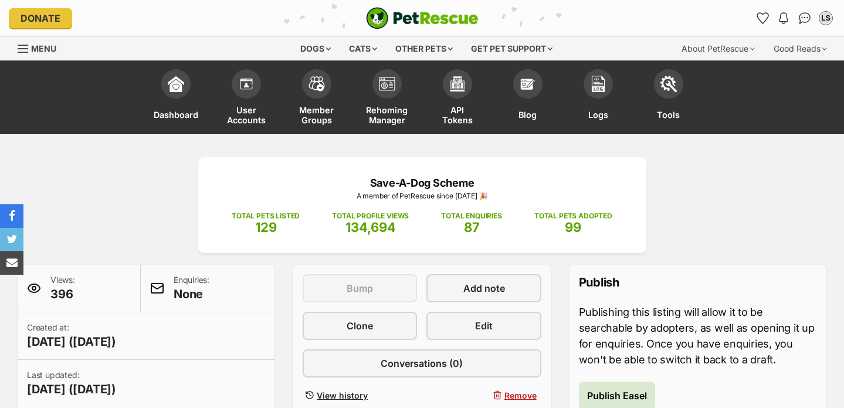 The image size is (844, 408). What do you see at coordinates (805, 18) in the screenshot?
I see `img: chat-41dd97257d64d25036548639549fe6c8038ab92f7586957e7f3b1b290dea8141.svg` at bounding box center [805, 18].